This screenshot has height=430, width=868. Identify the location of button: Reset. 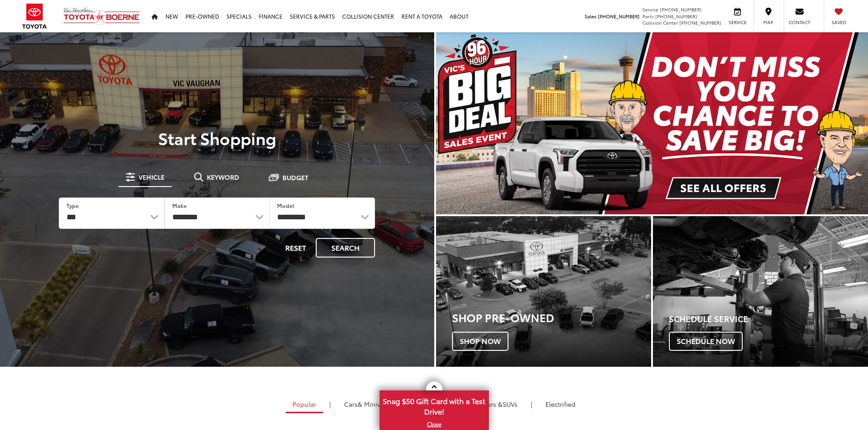
(296, 248).